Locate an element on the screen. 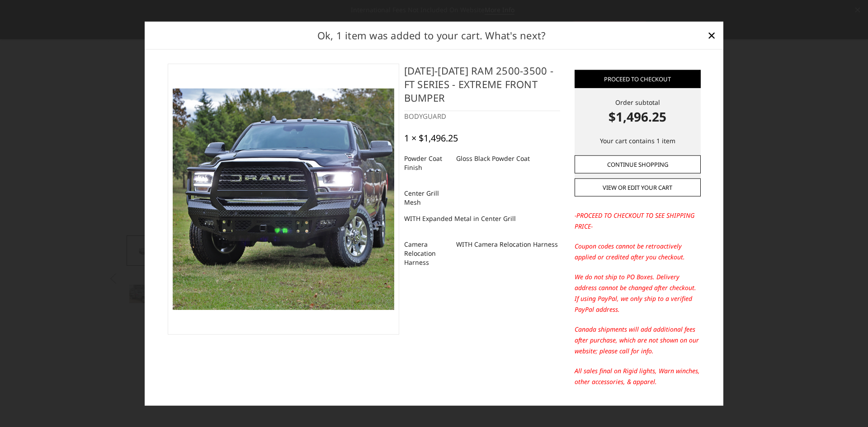  p: All sales final on Rigid lights, Warn winches, other accessories, & apparel. is located at coordinates (637, 376).